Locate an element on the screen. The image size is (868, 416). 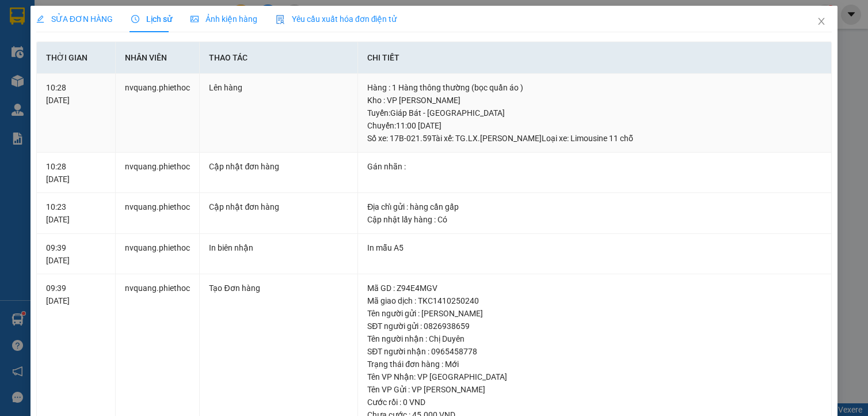
th: Thời gian is located at coordinates (77, 57).